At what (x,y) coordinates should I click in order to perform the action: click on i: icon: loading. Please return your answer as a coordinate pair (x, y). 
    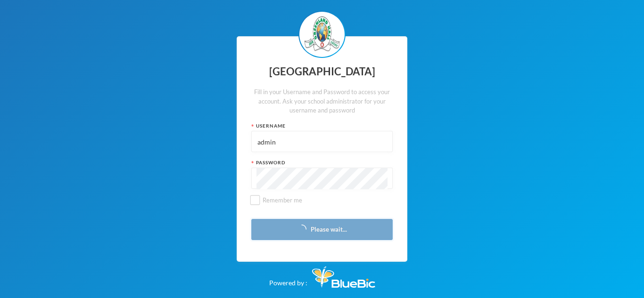
    Looking at the image, I should click on (302, 229).